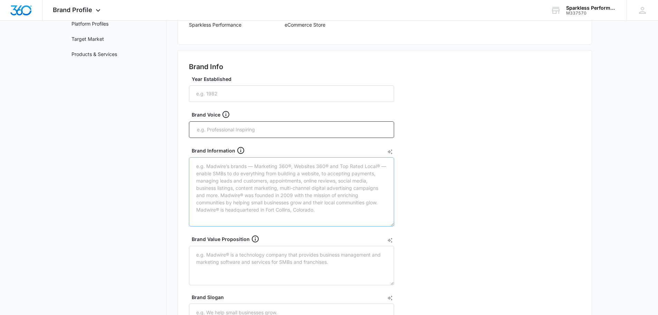 Image resolution: width=658 pixels, height=315 pixels. Describe the element at coordinates (292, 94) in the screenshot. I see `input: e.g. 1982` at that location.